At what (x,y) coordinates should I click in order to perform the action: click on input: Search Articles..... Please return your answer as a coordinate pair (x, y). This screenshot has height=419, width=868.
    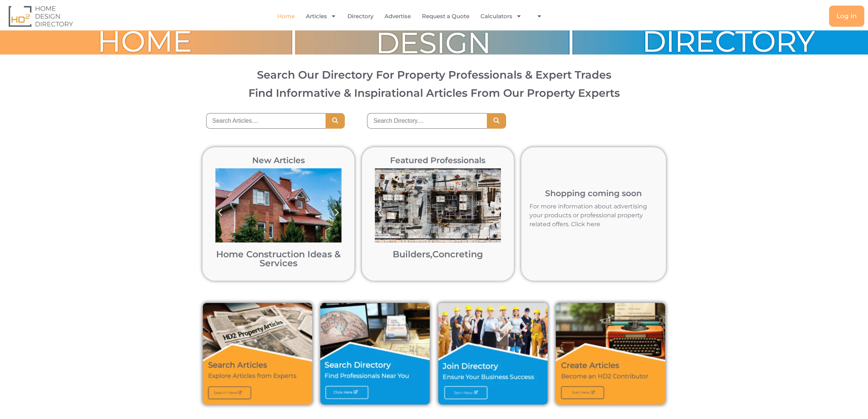
    Looking at the image, I should click on (266, 121).